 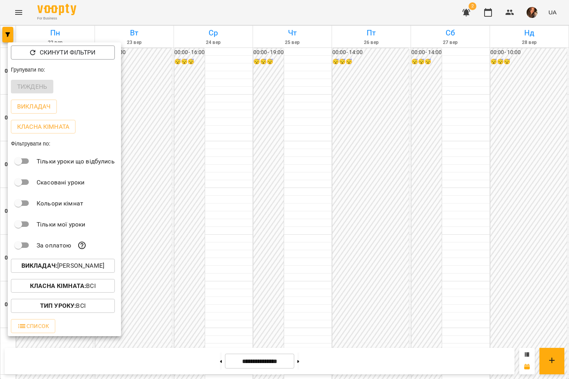 What do you see at coordinates (61, 225) in the screenshot?
I see `p: Тільки мої уроки` at bounding box center [61, 225].